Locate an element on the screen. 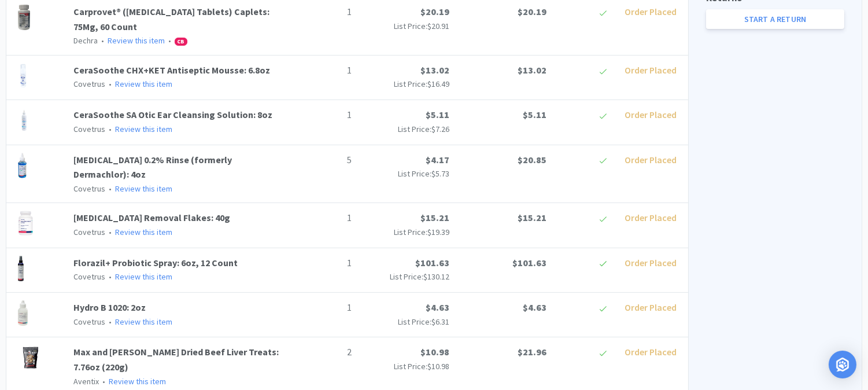 The image size is (868, 390). span: $20.85 is located at coordinates (532, 159).